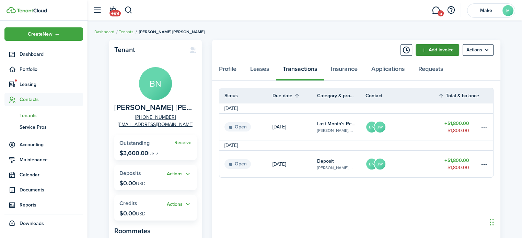  Describe the element at coordinates (44, 127) in the screenshot. I see `a: Service Pros` at that location.